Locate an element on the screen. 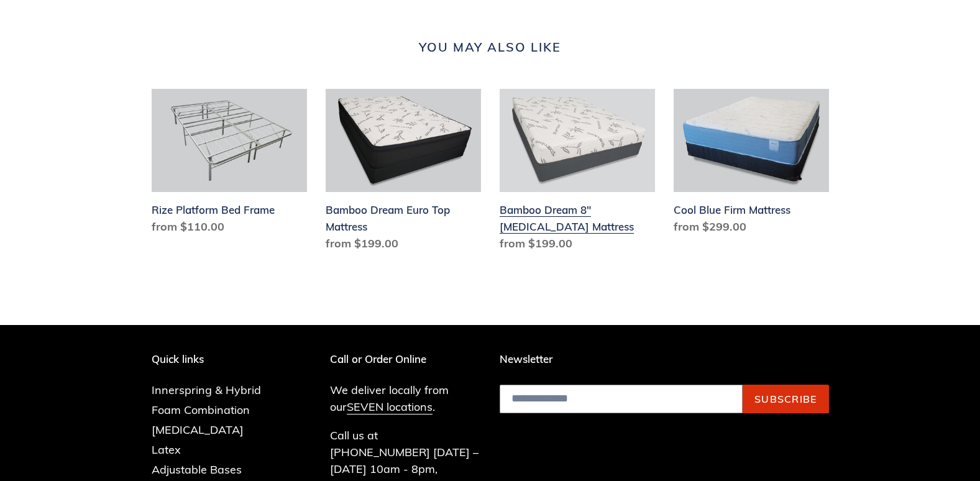 This screenshot has height=481, width=980. a: Adjustable Bases is located at coordinates (196, 469).